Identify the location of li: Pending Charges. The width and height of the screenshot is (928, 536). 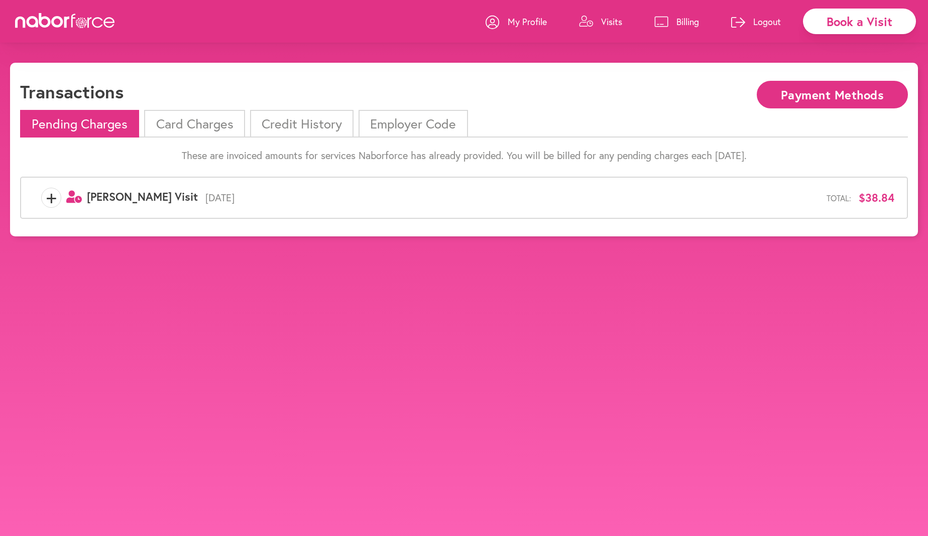
(79, 124).